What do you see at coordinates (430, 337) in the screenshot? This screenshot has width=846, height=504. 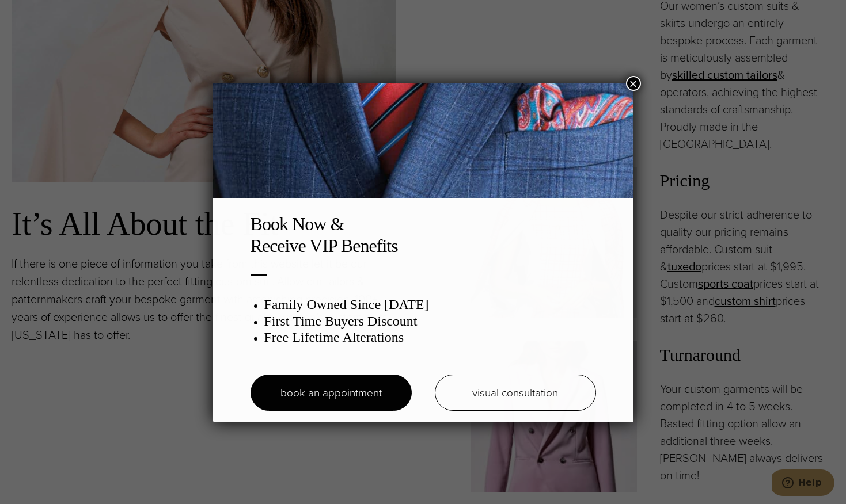 I see `h3: Free Lifetime Alterations` at bounding box center [430, 337].